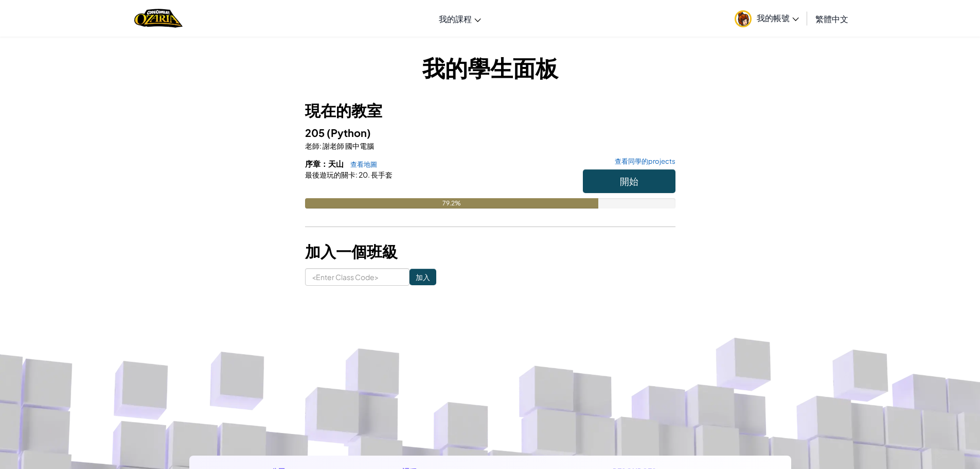 Image resolution: width=980 pixels, height=469 pixels. I want to click on span: 最後遊玩的關卡, so click(330, 174).